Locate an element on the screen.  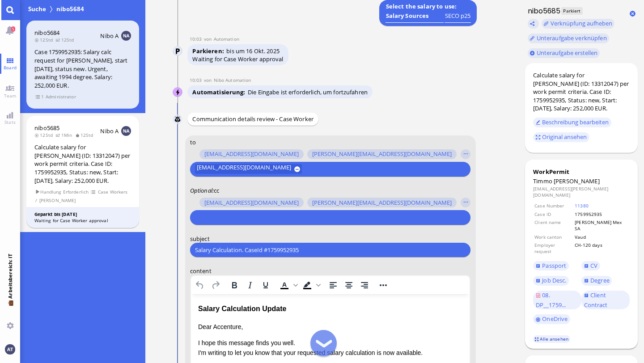
strong: Important warnings is located at coordinates (36, 144).